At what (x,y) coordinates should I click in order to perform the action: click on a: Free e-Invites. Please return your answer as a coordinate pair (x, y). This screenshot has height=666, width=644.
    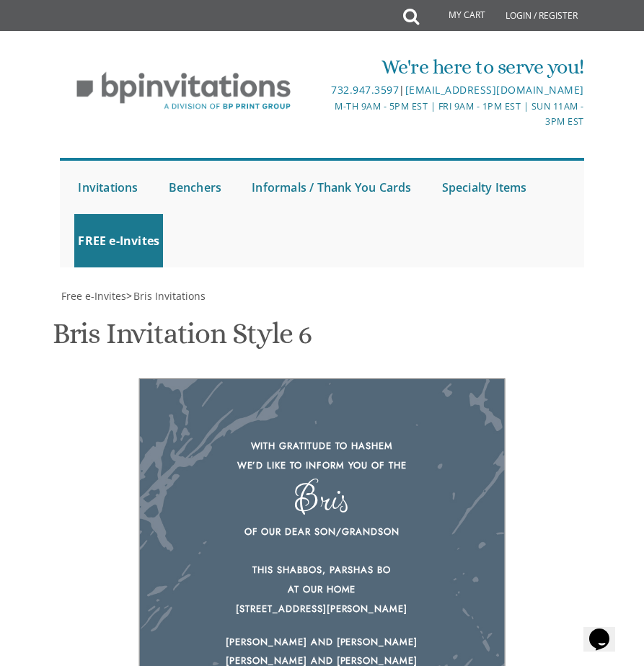
    Looking at the image, I should click on (93, 296).